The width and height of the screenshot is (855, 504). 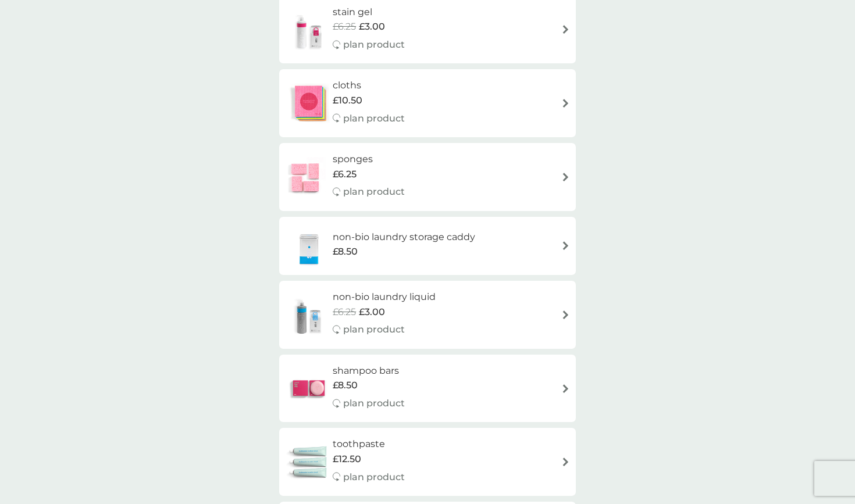 What do you see at coordinates (308, 315) in the screenshot?
I see `img: non-bio laundry liquid` at bounding box center [308, 315].